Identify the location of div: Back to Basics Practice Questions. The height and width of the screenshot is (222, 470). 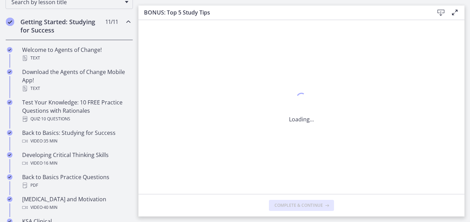
(76, 181).